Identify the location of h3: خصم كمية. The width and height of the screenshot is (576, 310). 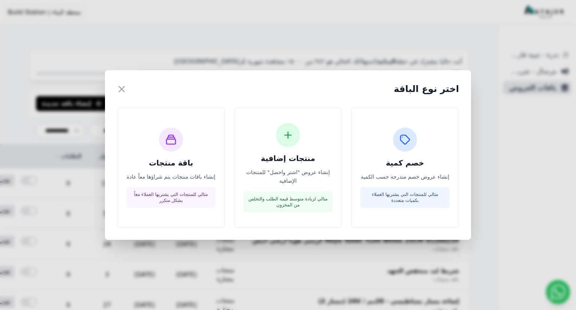
(405, 163).